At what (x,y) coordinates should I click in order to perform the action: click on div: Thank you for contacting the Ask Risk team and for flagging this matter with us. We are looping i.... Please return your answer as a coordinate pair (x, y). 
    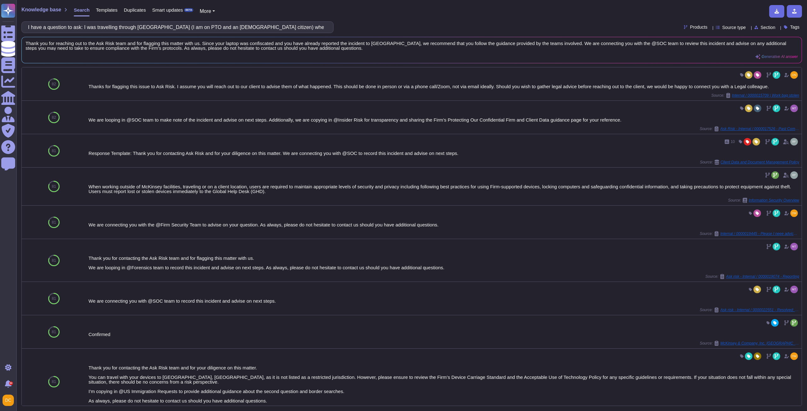
    Looking at the image, I should click on (444, 263).